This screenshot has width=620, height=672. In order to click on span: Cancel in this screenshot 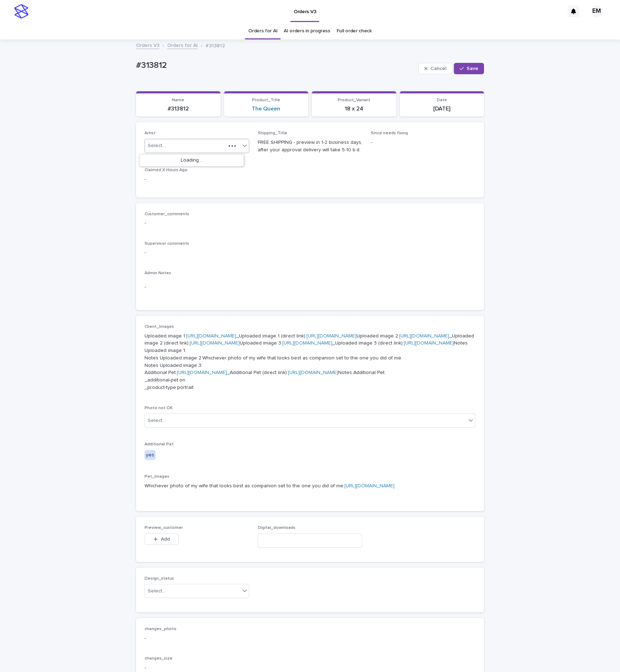, I will do `click(438, 68)`.